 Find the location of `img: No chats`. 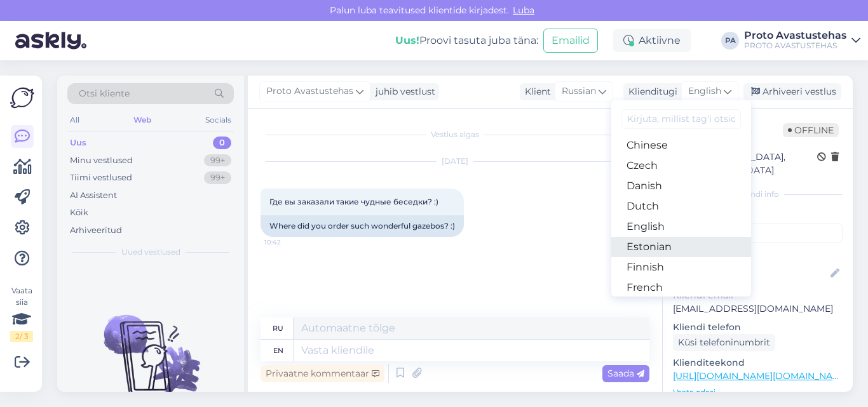

img: No chats is located at coordinates (150, 350).